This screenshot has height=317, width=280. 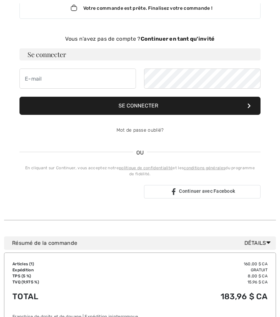 I want to click on font: 8,00 $ CA, so click(x=258, y=276).